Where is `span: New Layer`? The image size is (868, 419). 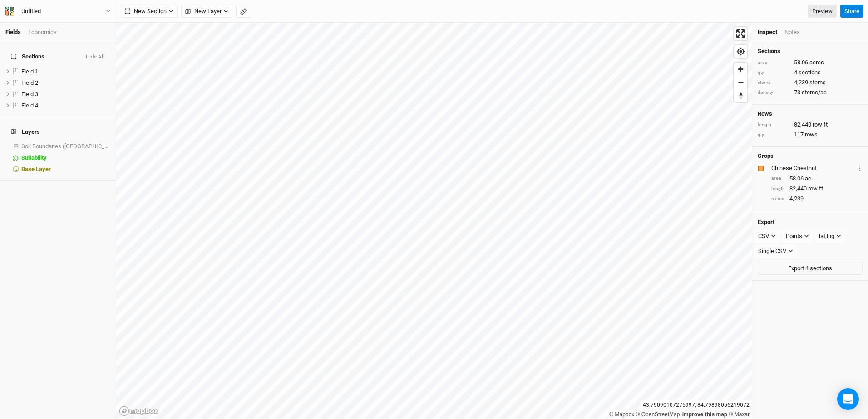
span: New Layer is located at coordinates (203, 12).